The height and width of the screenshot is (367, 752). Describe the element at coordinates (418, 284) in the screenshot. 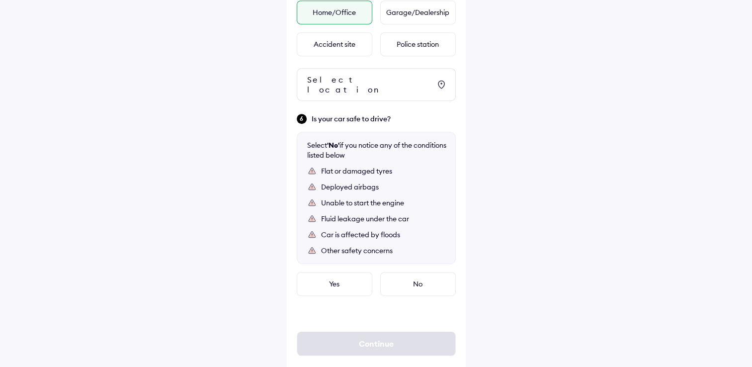

I see `div: No` at that location.